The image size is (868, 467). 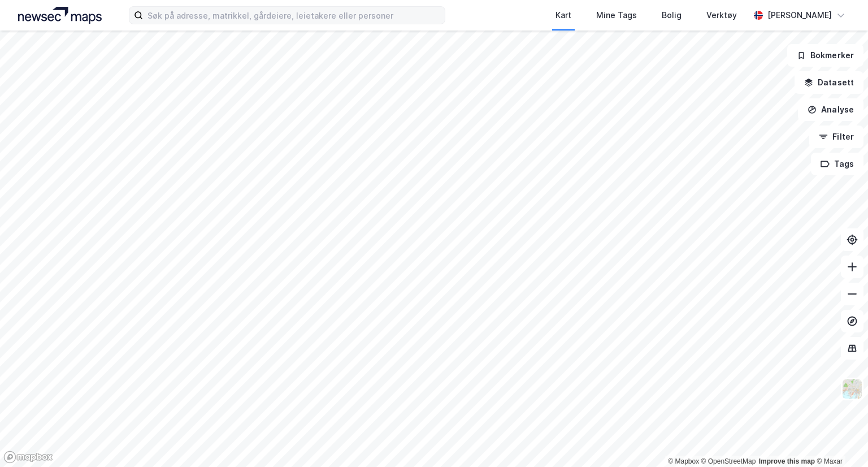 I want to click on button: Datasett, so click(x=829, y=83).